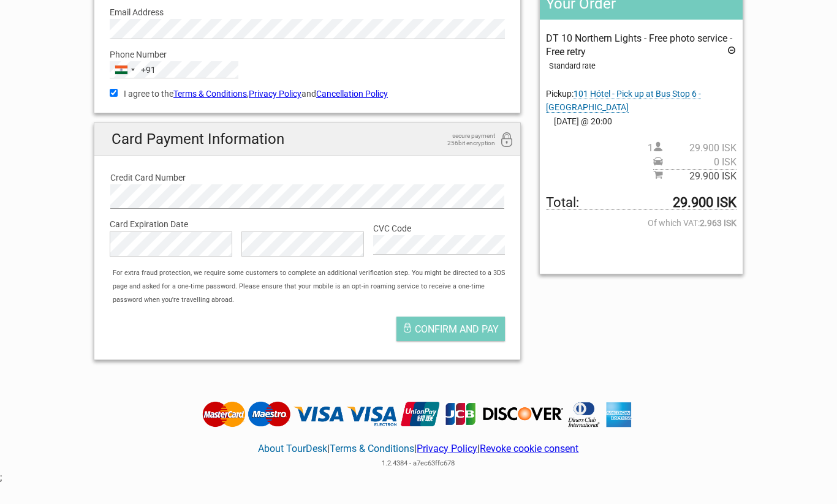  Describe the element at coordinates (623, 100) in the screenshot. I see `span: Pickup:` at that location.